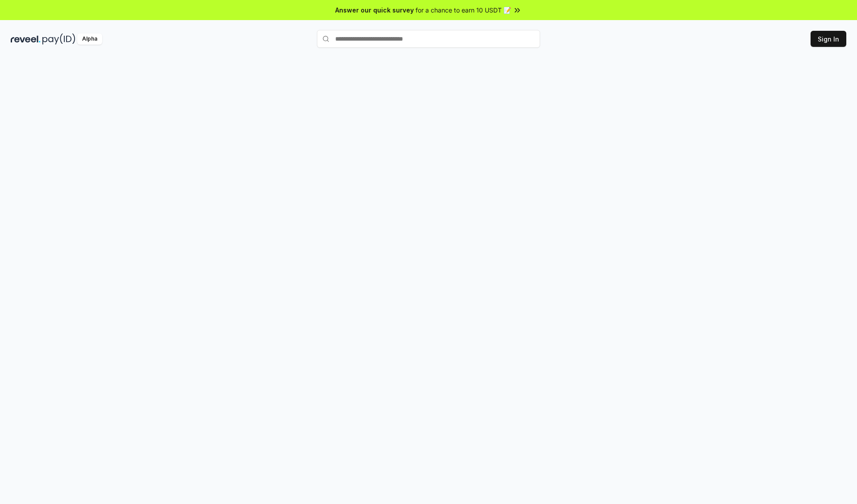 The height and width of the screenshot is (504, 857). Describe the element at coordinates (375, 10) in the screenshot. I see `span: Answer our quick survey` at that location.